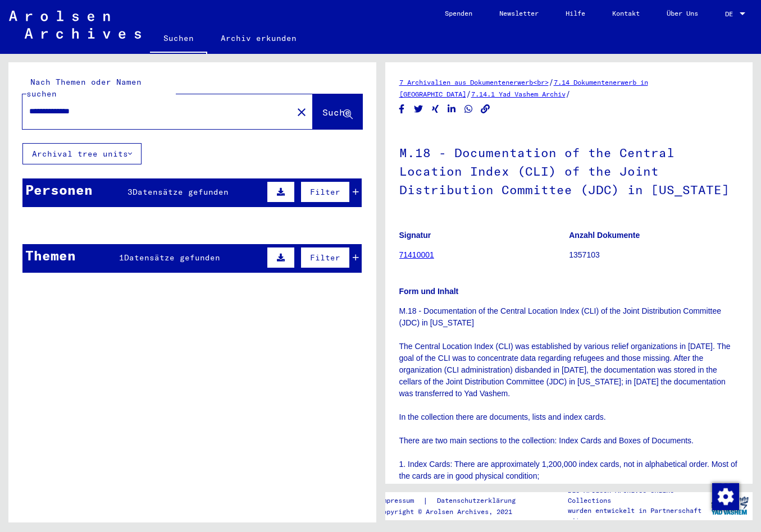 The height and width of the screenshot is (532, 761). I want to click on button: Share on Twitter, so click(418, 109).